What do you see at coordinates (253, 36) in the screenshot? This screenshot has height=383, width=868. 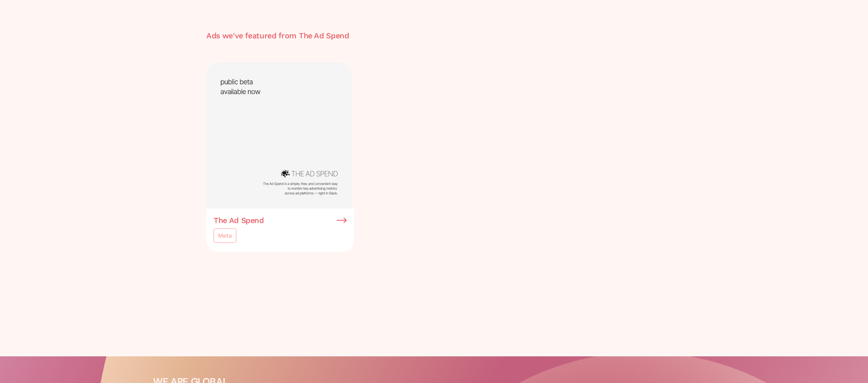 I see `h3: Ads we've featured from` at bounding box center [253, 36].